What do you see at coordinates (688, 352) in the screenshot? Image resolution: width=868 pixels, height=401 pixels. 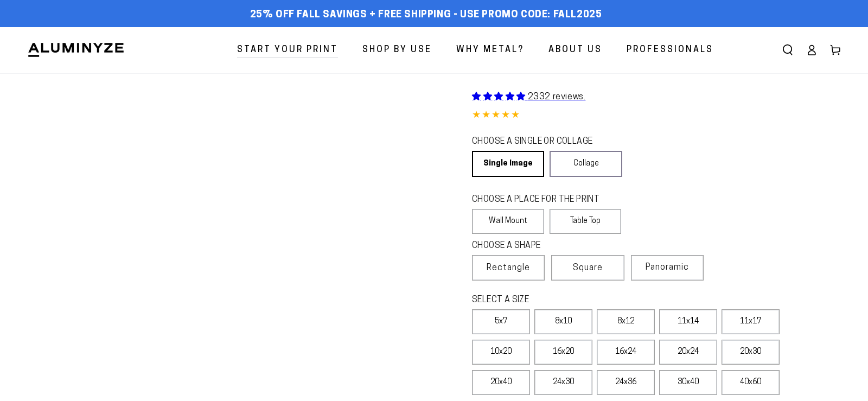 I see `label: 20x24` at bounding box center [688, 352].